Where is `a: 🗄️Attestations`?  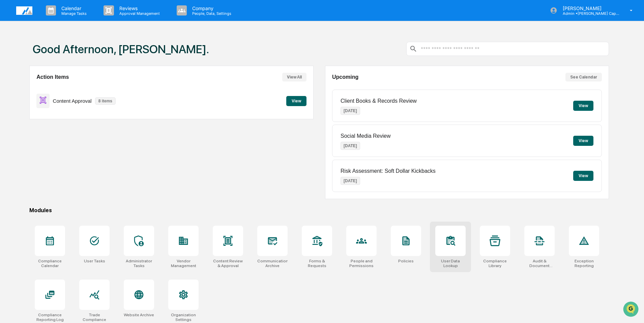 a: 🗄️Attestations is located at coordinates (66, 88).